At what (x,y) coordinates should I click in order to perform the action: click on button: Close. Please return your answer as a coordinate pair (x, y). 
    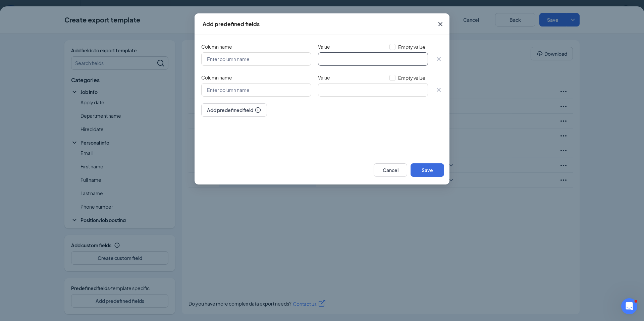
    Looking at the image, I should click on (440, 24).